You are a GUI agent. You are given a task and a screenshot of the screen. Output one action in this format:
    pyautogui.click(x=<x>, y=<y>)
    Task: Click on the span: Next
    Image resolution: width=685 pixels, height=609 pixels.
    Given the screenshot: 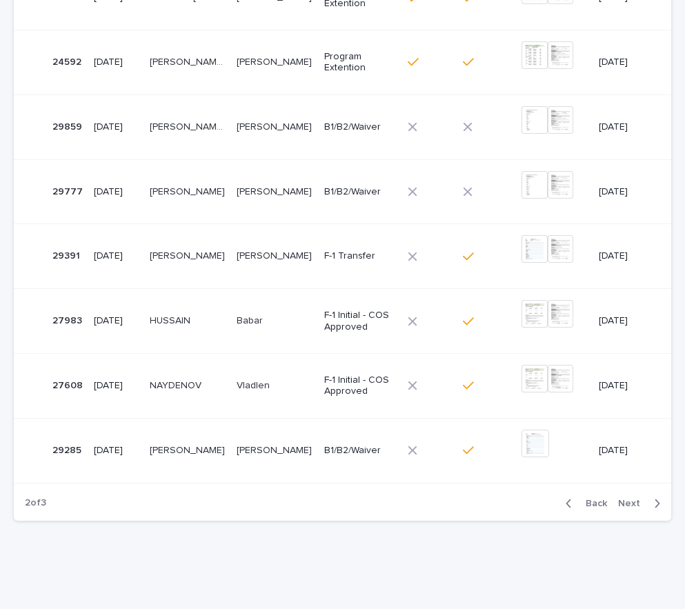 What is the action you would take?
    pyautogui.click(x=633, y=504)
    